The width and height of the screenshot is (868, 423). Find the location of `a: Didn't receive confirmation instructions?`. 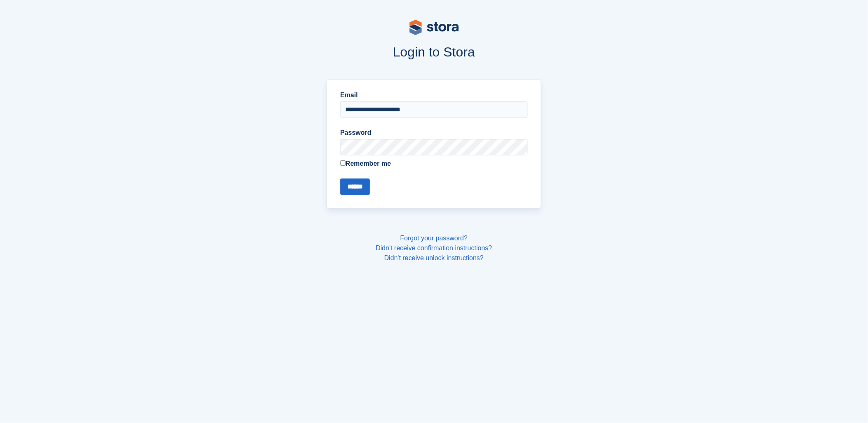

a: Didn't receive confirmation instructions? is located at coordinates (434, 248).